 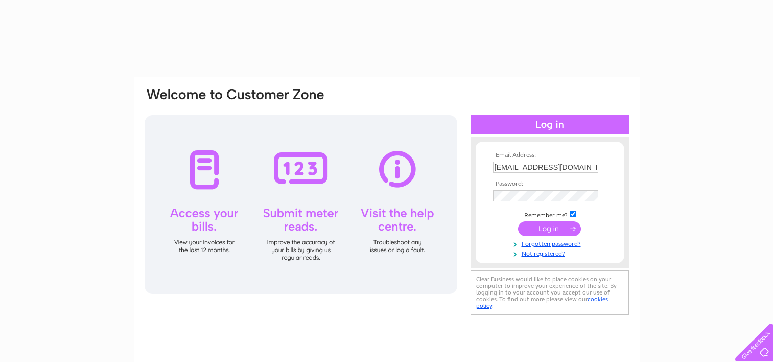 What do you see at coordinates (550, 155) in the screenshot?
I see `th: Email Address:` at bounding box center [550, 155].